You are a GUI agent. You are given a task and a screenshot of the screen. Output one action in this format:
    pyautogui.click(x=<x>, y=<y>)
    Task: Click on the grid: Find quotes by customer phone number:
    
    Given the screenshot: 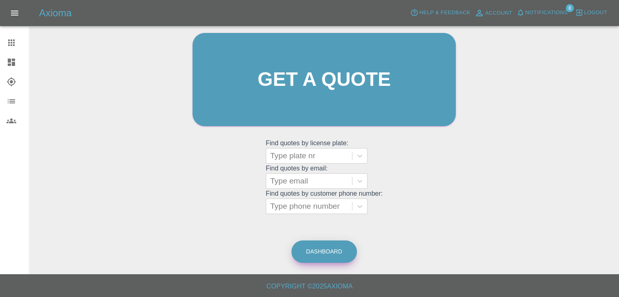 What is the action you would take?
    pyautogui.click(x=324, y=202)
    